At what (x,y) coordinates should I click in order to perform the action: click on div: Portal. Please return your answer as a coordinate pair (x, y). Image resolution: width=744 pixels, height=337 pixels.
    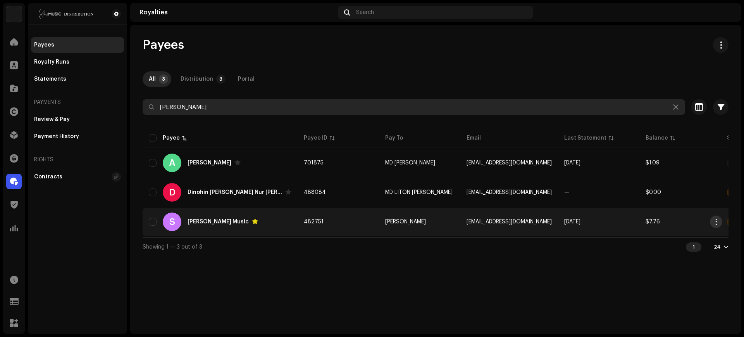
    Looking at the image, I should click on (246, 79).